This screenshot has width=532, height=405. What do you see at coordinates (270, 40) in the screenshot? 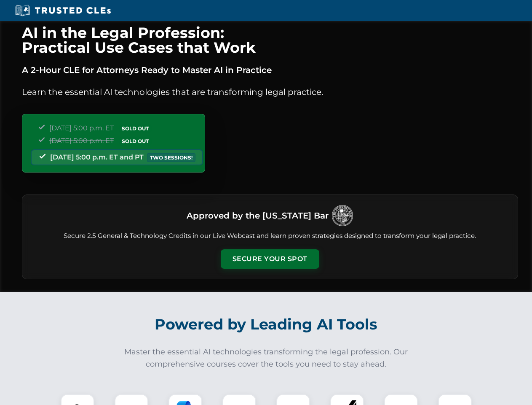
I see `h1: AI in the Legal Profession: Practical Use Cases that Work` at bounding box center [270, 40].